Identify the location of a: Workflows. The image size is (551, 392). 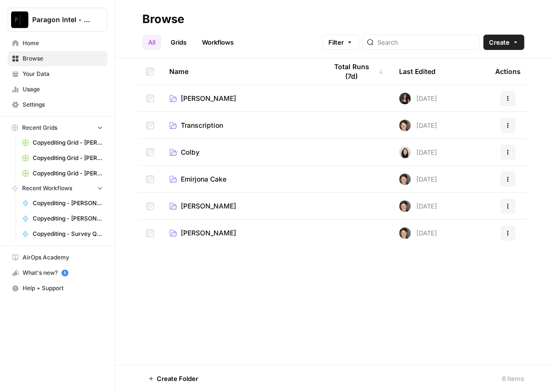
(217, 42).